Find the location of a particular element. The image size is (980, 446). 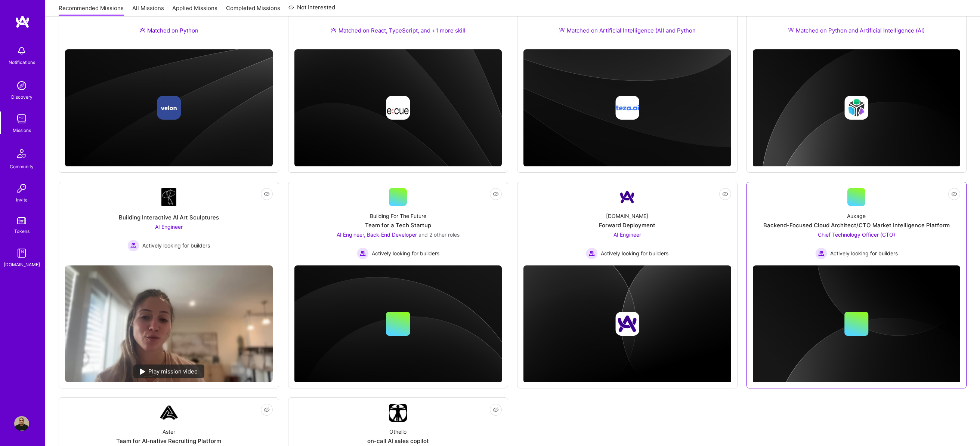

a: Company LogoBuilding Interactive AI Art SculpturesAI Engineer Actively looking for buildersActive... is located at coordinates (169, 223).